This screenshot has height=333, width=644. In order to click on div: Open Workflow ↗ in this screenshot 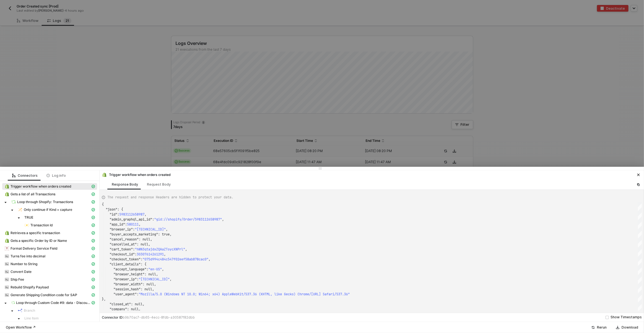, I will do `click(21, 327)`.